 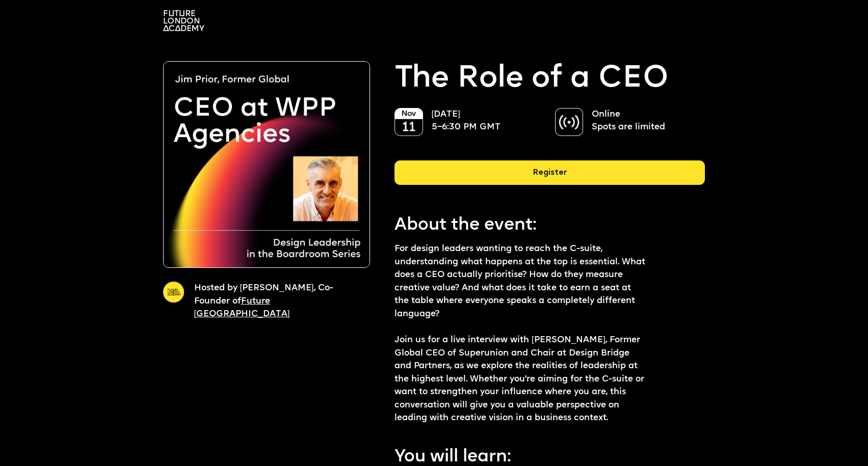 What do you see at coordinates (550, 177) in the screenshot?
I see `a: Register` at bounding box center [550, 177].